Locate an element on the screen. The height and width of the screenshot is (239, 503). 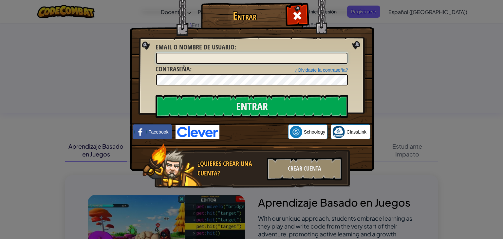
img: schoology.png is located at coordinates (296, 132).